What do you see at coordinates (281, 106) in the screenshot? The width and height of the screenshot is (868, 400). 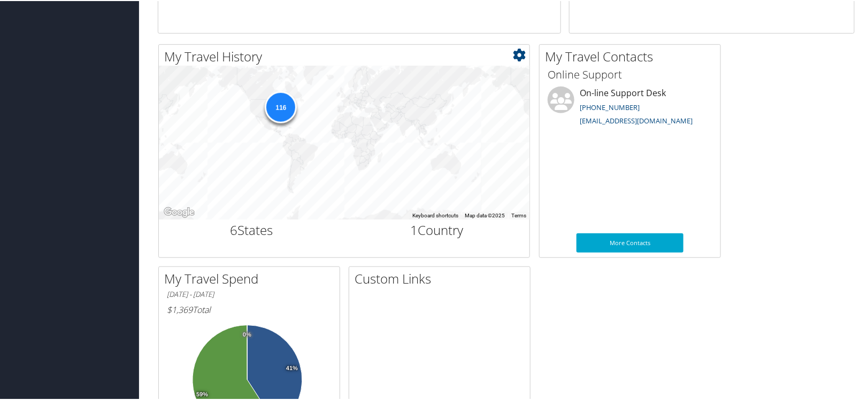 I see `div: 116` at bounding box center [281, 106].